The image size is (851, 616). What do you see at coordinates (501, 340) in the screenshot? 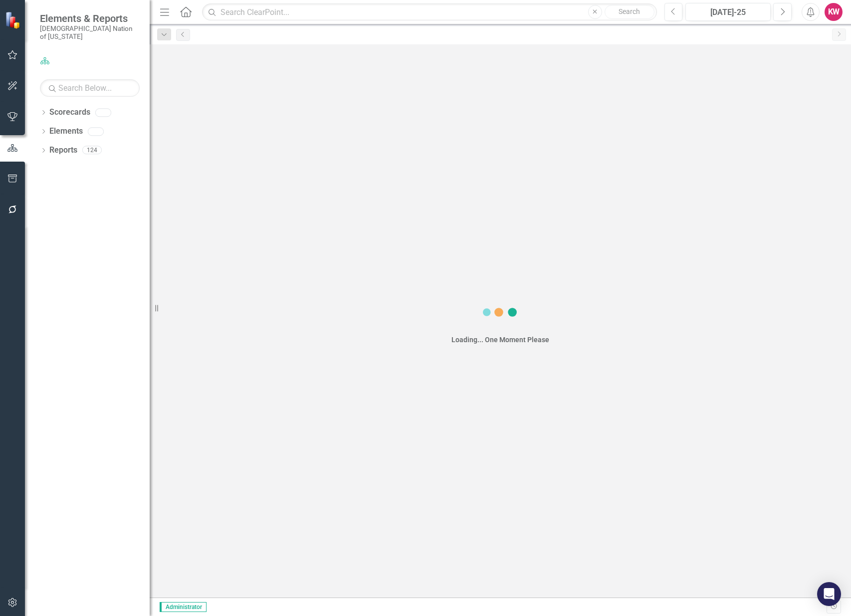
I see `div: Loading... One Moment Please` at bounding box center [501, 340].